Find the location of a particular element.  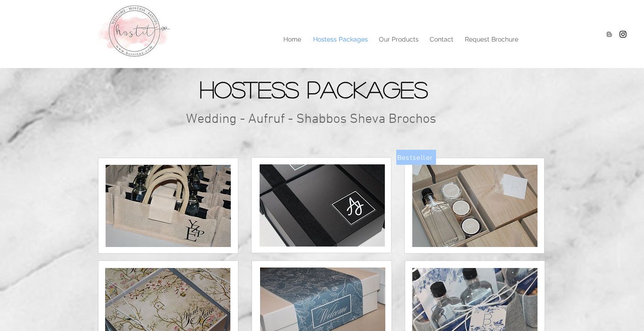

img: Hostitny is located at coordinates (623, 34).